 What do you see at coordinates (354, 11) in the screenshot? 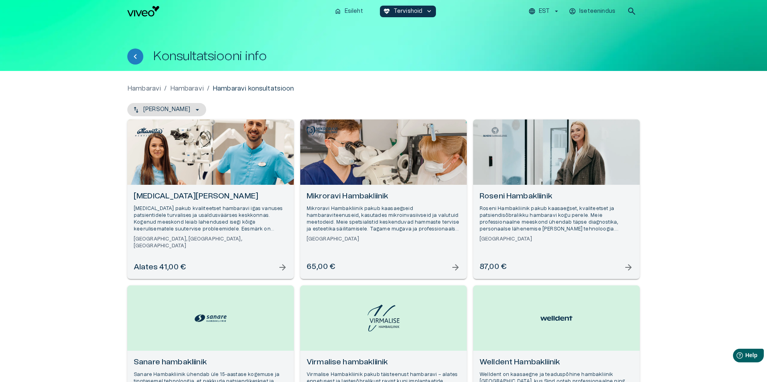
I see `p: Esileht` at bounding box center [354, 11].